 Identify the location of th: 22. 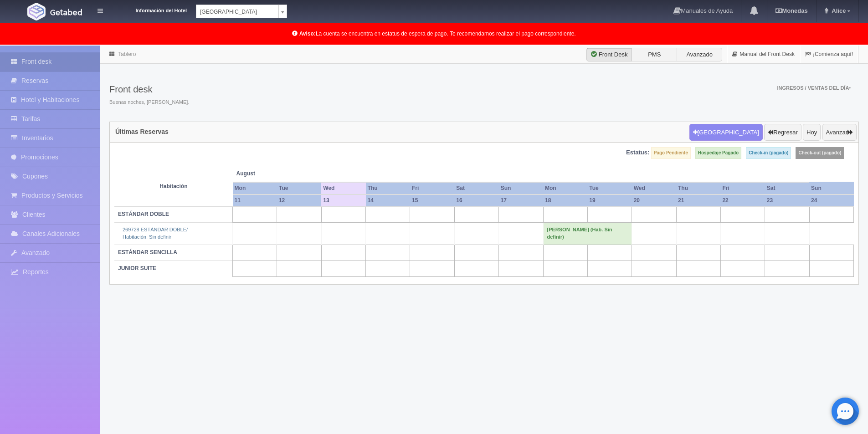
(743, 200).